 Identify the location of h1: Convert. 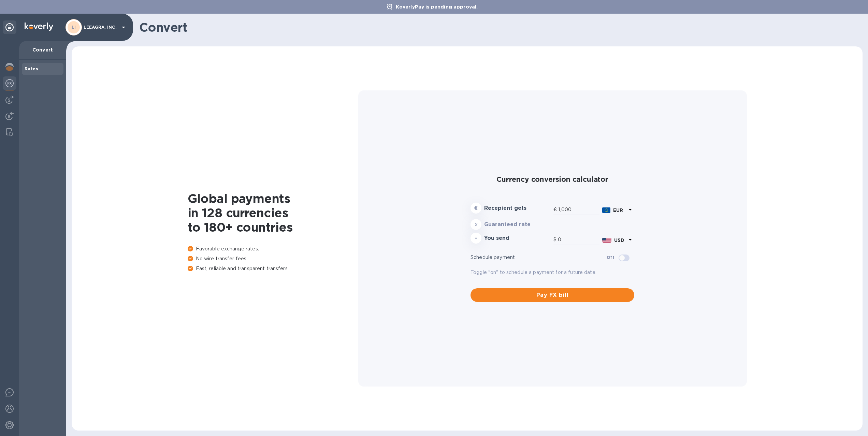
(498, 28).